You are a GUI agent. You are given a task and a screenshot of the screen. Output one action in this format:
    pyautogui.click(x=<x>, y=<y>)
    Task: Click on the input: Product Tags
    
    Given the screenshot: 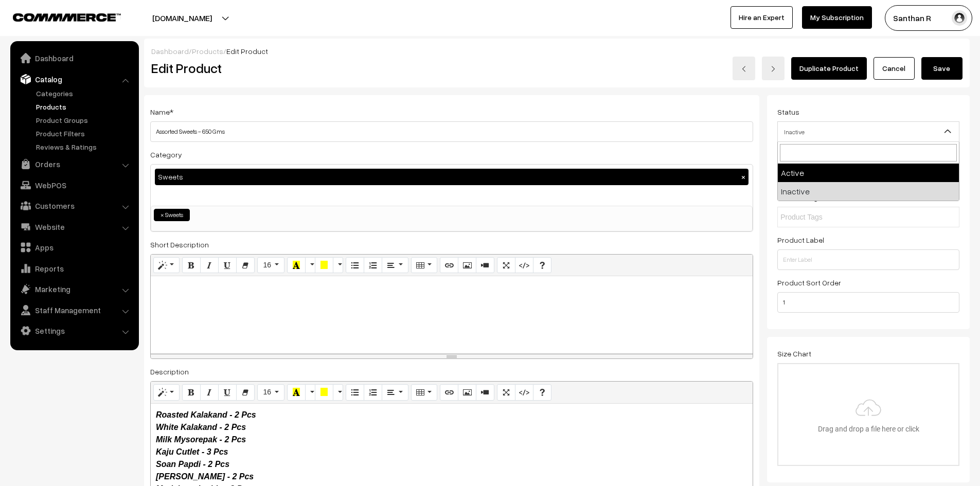 What is the action you would take?
    pyautogui.click(x=825, y=218)
    